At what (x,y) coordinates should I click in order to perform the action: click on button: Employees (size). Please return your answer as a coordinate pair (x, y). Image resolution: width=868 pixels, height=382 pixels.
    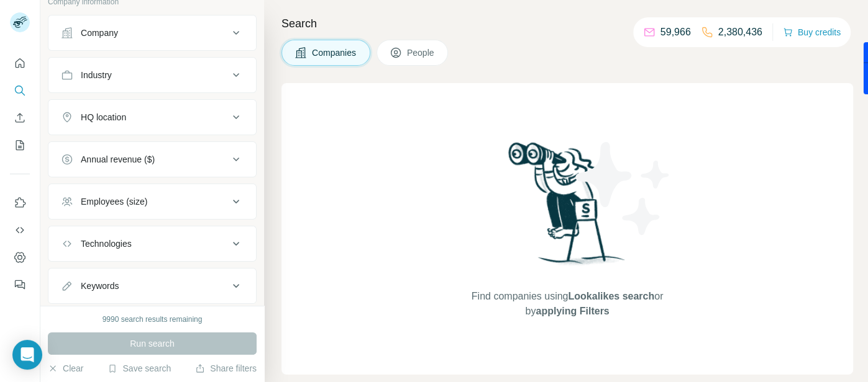
    Looking at the image, I should click on (152, 202).